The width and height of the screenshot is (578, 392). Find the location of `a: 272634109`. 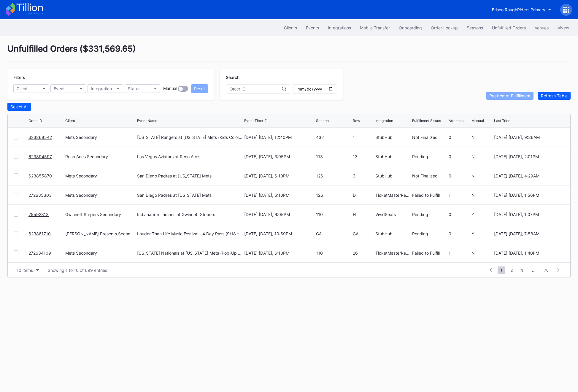

a: 272634109 is located at coordinates (40, 253).